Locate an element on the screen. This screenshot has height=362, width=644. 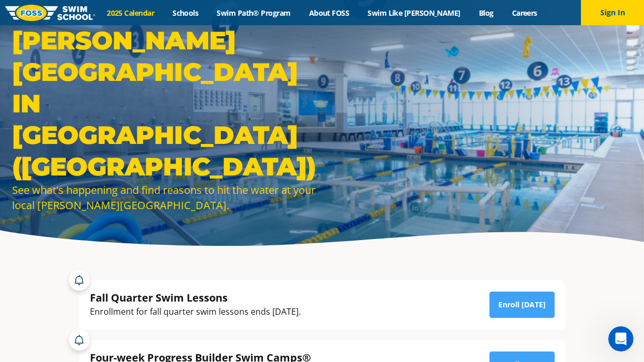
img: FOSS Swim School Logo is located at coordinates (50, 12).